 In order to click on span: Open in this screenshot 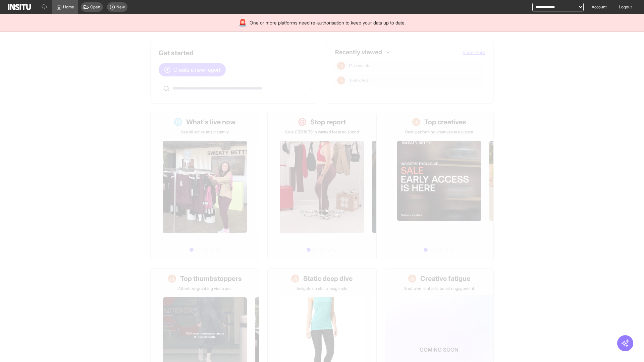, I will do `click(95, 7)`.